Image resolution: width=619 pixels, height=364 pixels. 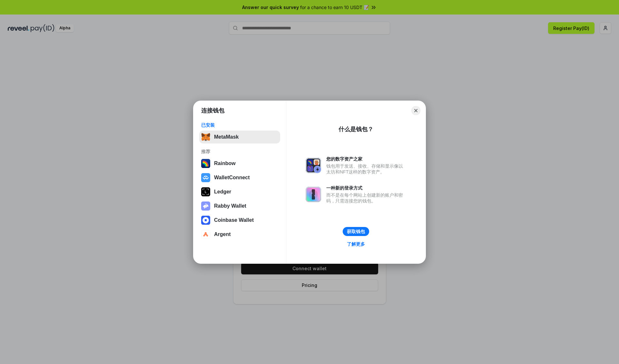 What do you see at coordinates (240, 178) in the screenshot?
I see `button: WalletConnect` at bounding box center [240, 178].